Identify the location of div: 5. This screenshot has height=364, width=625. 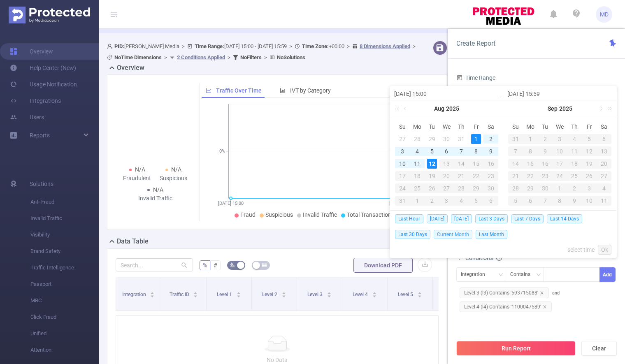
(589, 139).